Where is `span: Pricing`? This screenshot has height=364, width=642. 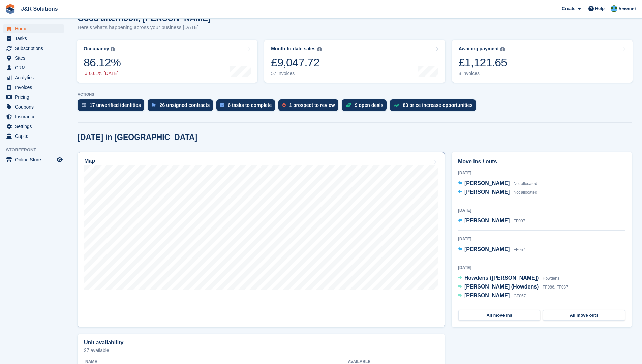
span: Pricing is located at coordinates (35, 97).